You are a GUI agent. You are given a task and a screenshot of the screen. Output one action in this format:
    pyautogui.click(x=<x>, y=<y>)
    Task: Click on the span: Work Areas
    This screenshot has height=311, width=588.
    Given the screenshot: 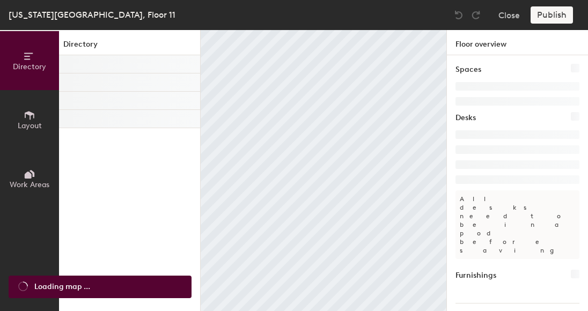 What is the action you would take?
    pyautogui.click(x=29, y=184)
    